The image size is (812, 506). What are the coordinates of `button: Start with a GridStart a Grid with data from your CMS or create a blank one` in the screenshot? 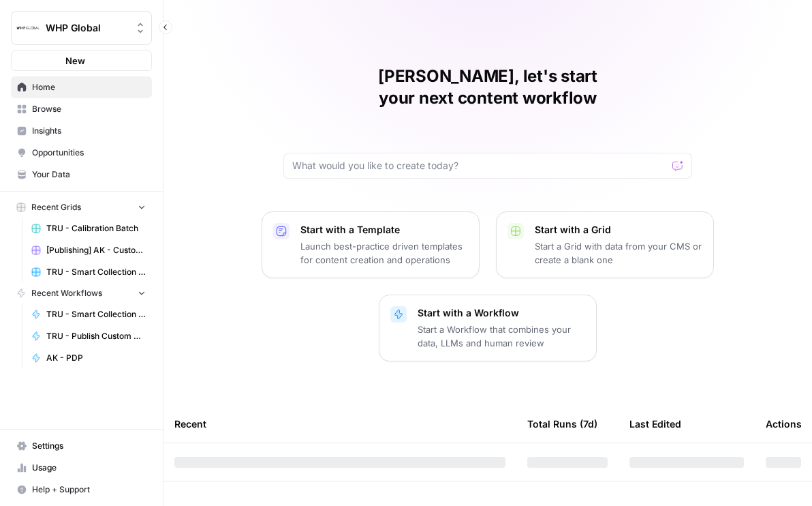 It's located at (605, 245).